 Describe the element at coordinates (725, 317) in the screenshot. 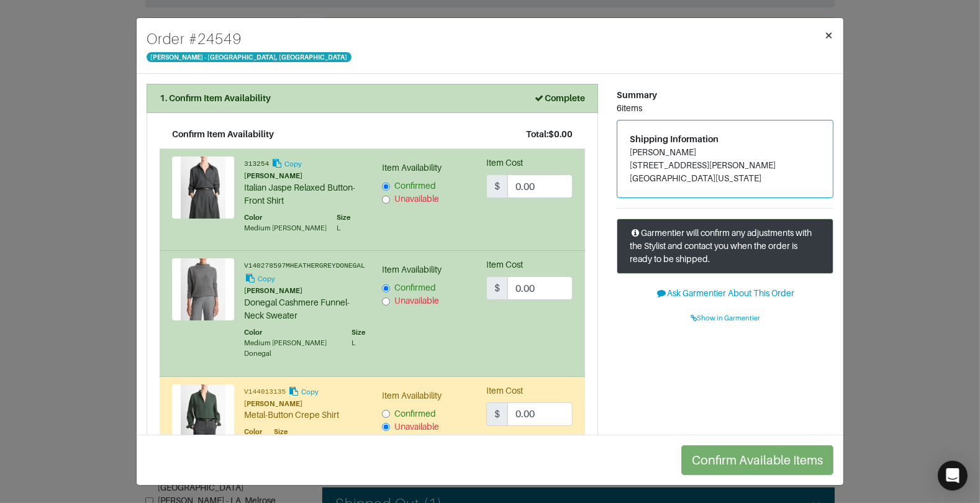

I see `a: Show in Garmentier` at that location.